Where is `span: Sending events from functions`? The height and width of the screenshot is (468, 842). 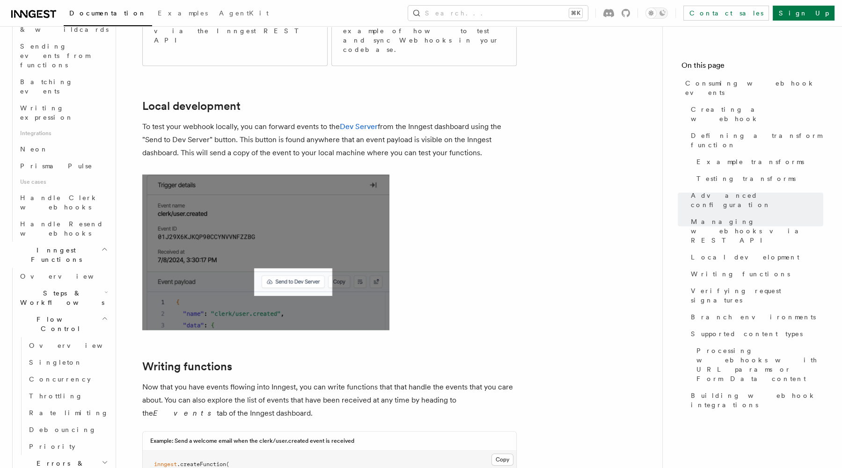
span: Sending events from functions is located at coordinates (55, 56).